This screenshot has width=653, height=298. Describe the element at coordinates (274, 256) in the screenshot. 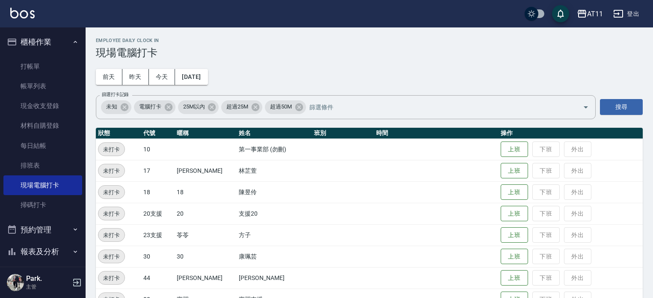

I see `td: 康珮芸` at that location.